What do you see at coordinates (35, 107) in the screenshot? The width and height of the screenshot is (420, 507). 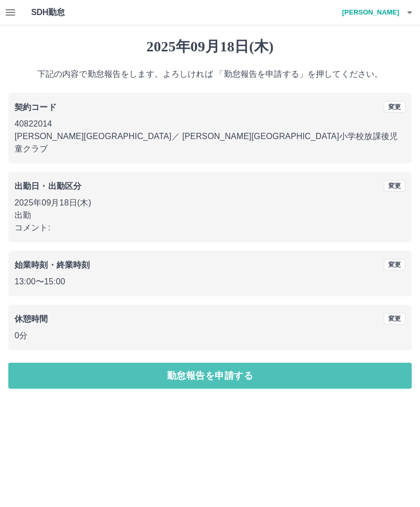 I see `b: 契約コード` at bounding box center [35, 107].